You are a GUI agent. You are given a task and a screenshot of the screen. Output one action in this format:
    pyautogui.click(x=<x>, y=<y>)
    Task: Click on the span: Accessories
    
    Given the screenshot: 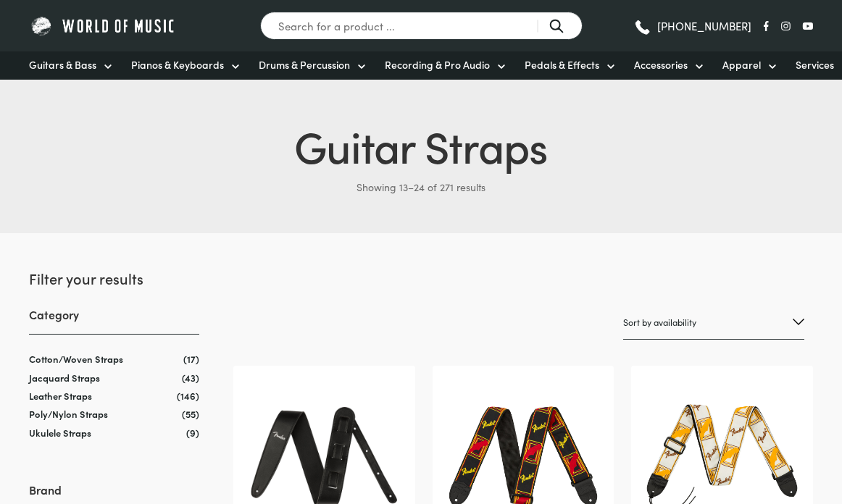 What is the action you would take?
    pyautogui.click(x=661, y=65)
    